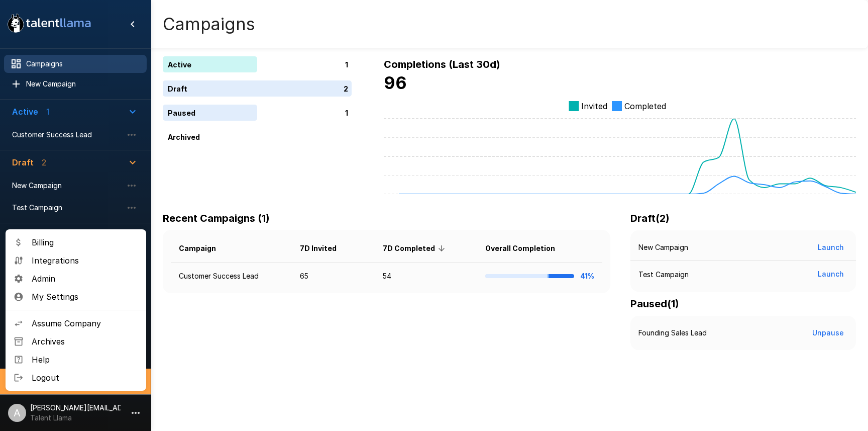 This screenshot has height=431, width=868. I want to click on span: Help, so click(85, 359).